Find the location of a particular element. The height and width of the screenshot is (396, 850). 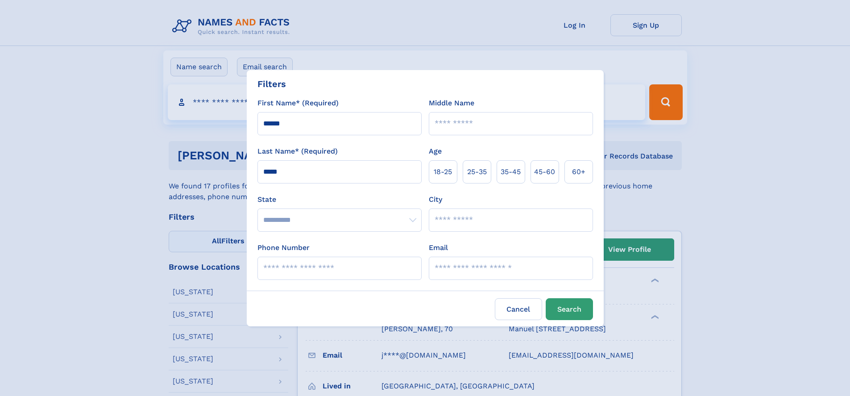

label: Email is located at coordinates (438, 248).